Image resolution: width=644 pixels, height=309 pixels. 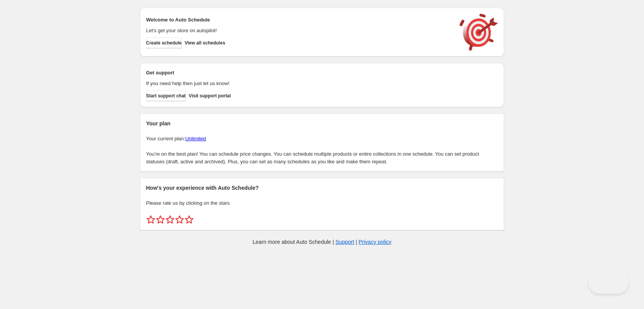 What do you see at coordinates (299, 20) in the screenshot?
I see `h2: Welcome to Auto Schedule` at bounding box center [299, 20].